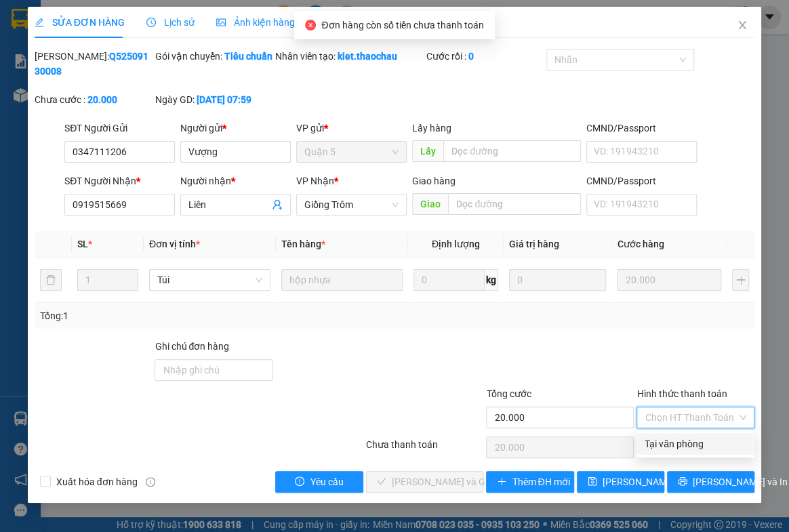 Image resolution: width=789 pixels, height=532 pixels. I want to click on div: Người gửi, so click(235, 128).